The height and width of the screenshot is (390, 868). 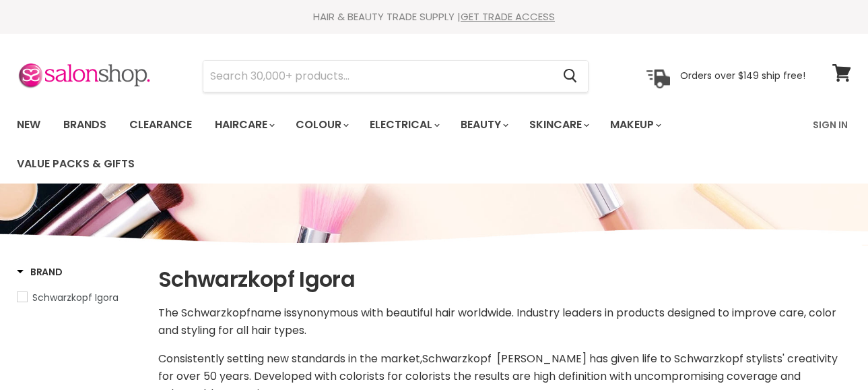 I want to click on span: , color and styling for all hair types., so click(x=497, y=321).